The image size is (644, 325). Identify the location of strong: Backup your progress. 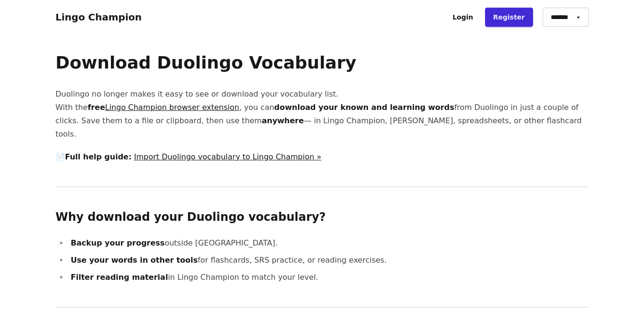
(118, 242).